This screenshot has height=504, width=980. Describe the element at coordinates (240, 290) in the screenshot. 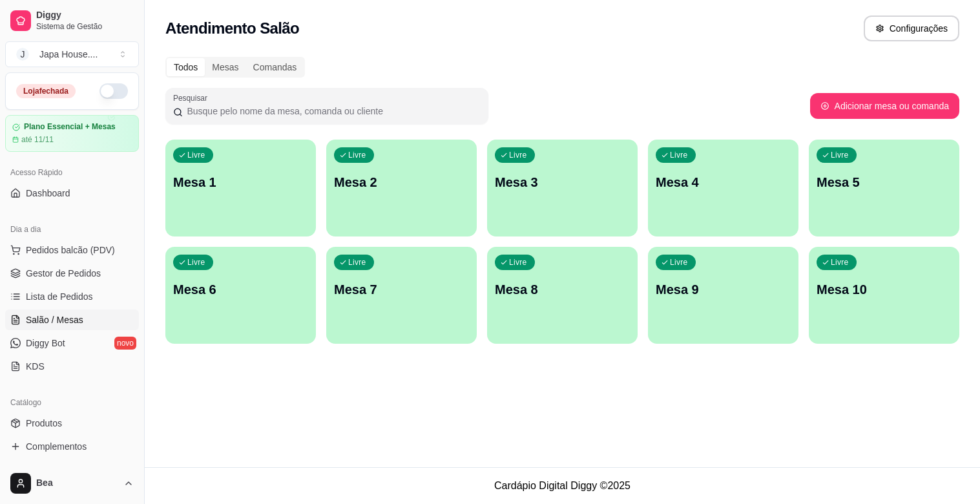

I see `p: Mesa 6` at that location.